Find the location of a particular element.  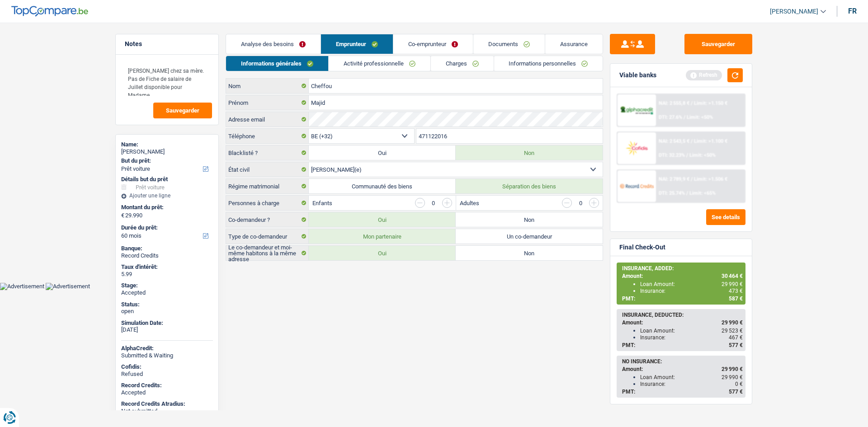

div: Simulation Date: is located at coordinates (167, 323).